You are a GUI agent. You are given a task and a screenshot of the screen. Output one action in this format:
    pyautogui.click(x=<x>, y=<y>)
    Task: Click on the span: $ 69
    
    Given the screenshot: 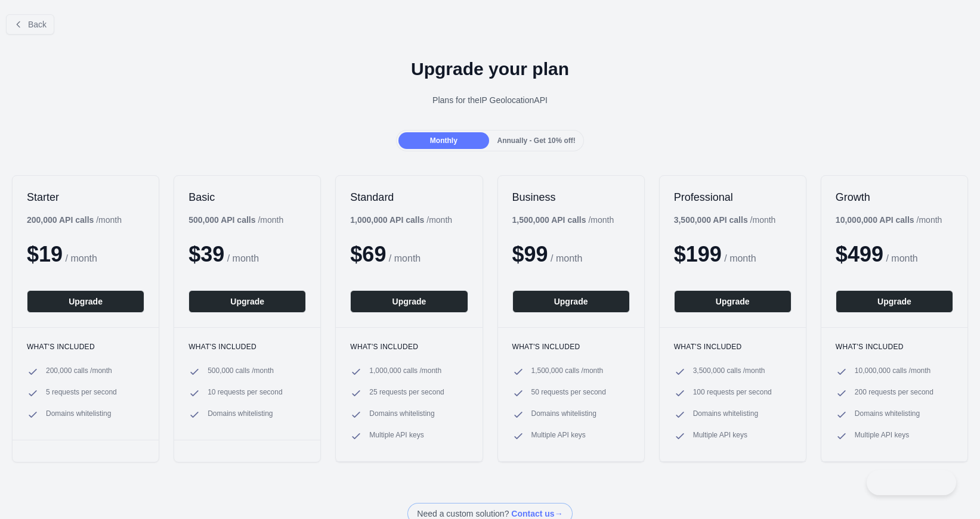 What is the action you would take?
    pyautogui.click(x=368, y=254)
    